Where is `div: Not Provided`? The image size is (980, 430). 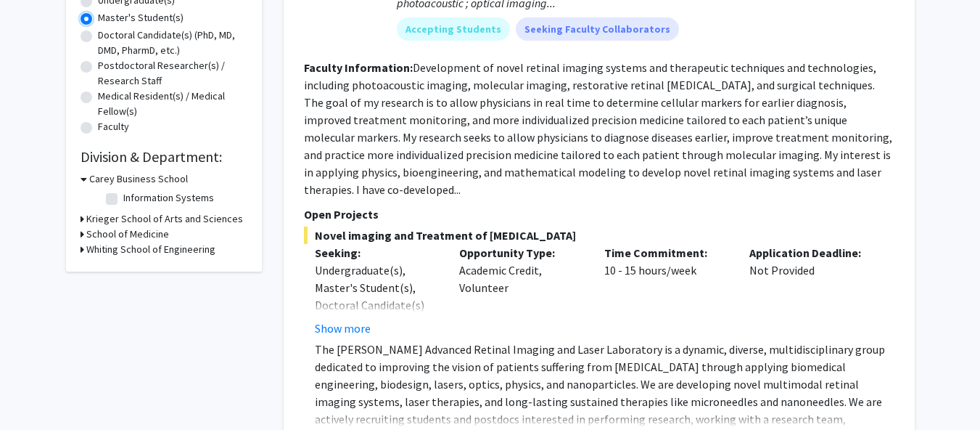 div: Not Provided is located at coordinates (810, 291).